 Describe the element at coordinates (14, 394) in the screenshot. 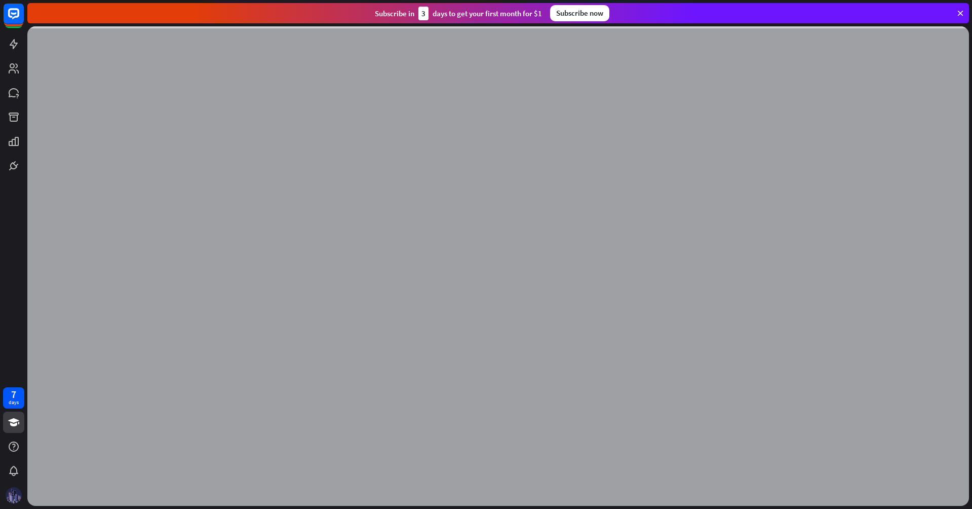

I see `div: 7` at that location.